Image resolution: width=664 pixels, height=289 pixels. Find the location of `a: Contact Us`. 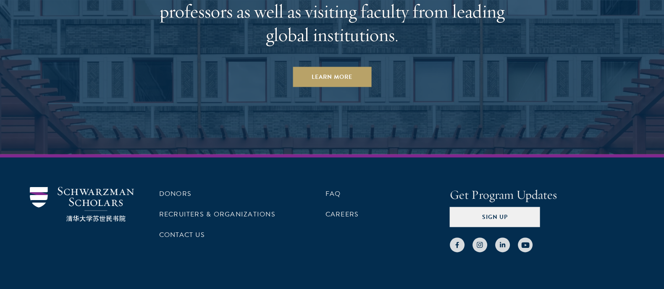

a: Contact Us is located at coordinates (182, 235).